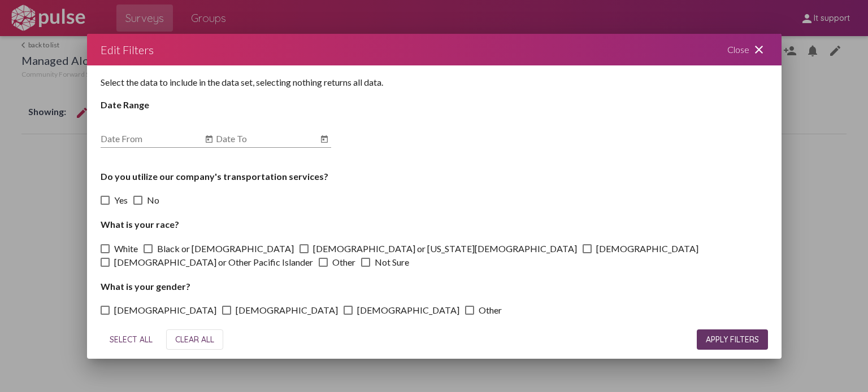 This screenshot has height=392, width=868. I want to click on div: Close, so click(747, 49).